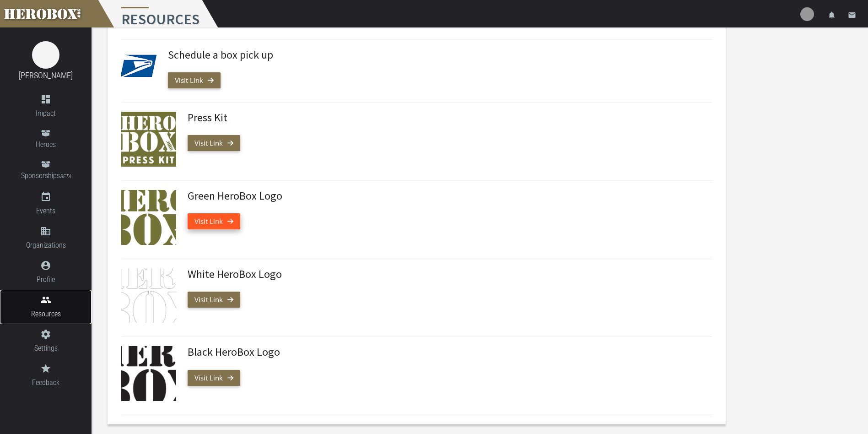  I want to click on img: user-image, so click(807, 14).